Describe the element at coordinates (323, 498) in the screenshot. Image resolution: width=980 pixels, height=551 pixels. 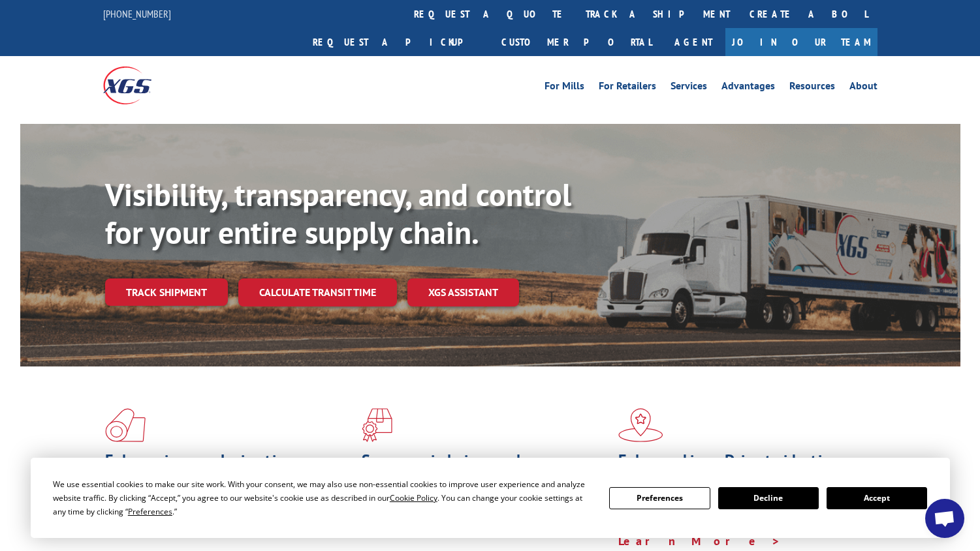
I see `div: We use essential cookies to make our site work. With your consent, we may also use non-essential ...` at that location.